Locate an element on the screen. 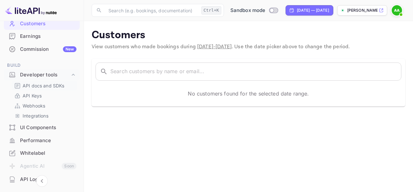 This screenshot has width=413, height=192. a: Integrations is located at coordinates (44, 115).